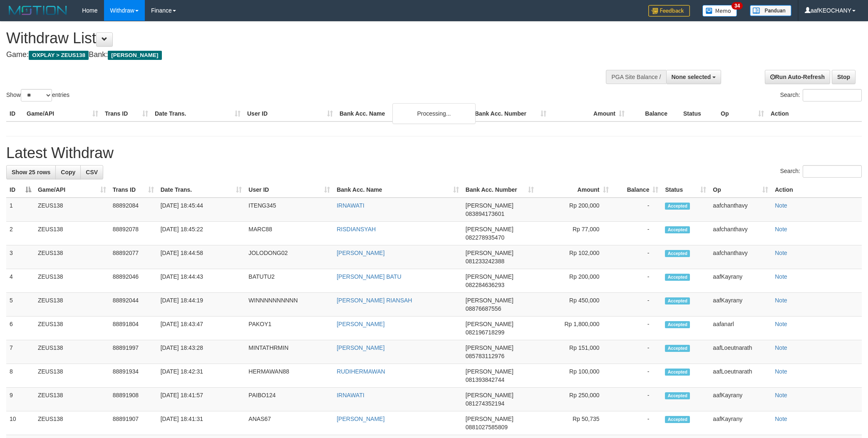 The width and height of the screenshot is (868, 438). I want to click on td: 5, so click(21, 304).